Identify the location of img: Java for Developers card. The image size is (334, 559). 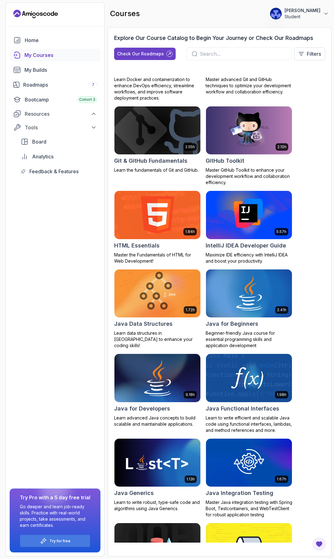
(158, 378).